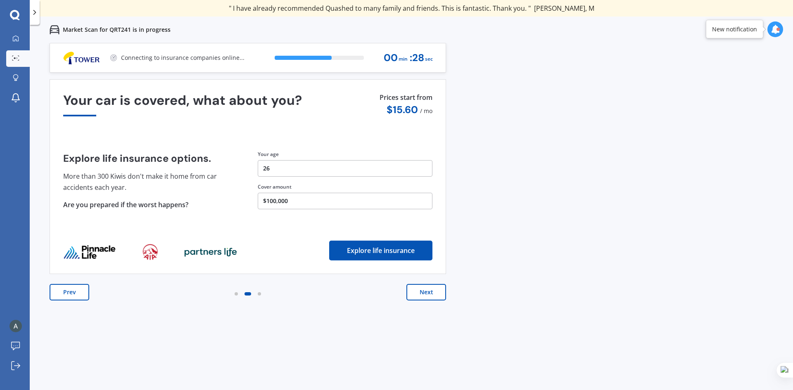 Image resolution: width=793 pixels, height=390 pixels. Describe the element at coordinates (391, 58) in the screenshot. I see `span: 00` at that location.